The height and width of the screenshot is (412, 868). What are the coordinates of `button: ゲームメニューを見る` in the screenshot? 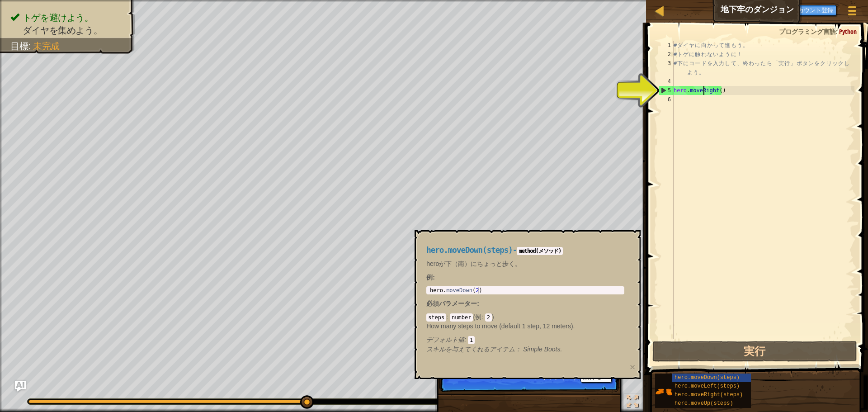 It's located at (852, 12).